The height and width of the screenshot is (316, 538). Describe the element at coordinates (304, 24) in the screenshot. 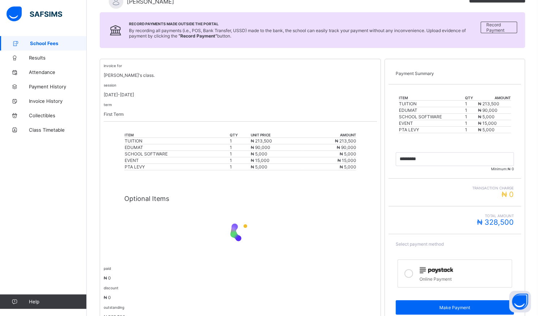

I see `span: Record Payments Made Outside the Portal` at that location.